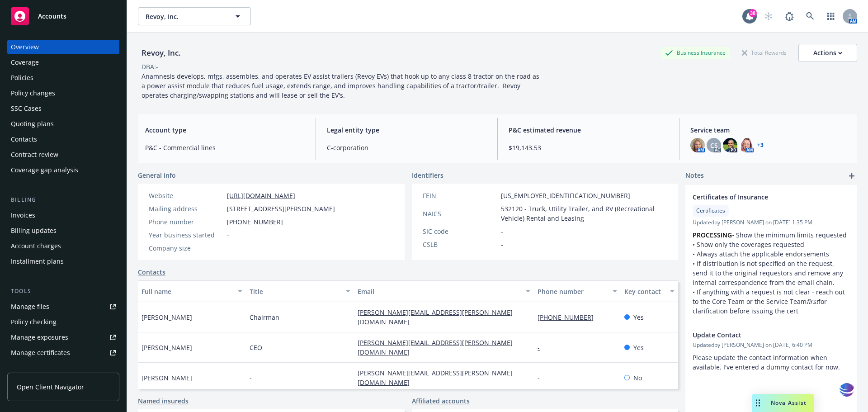  Describe the element at coordinates (186, 234) in the screenshot. I see `div: Year business started` at that location.